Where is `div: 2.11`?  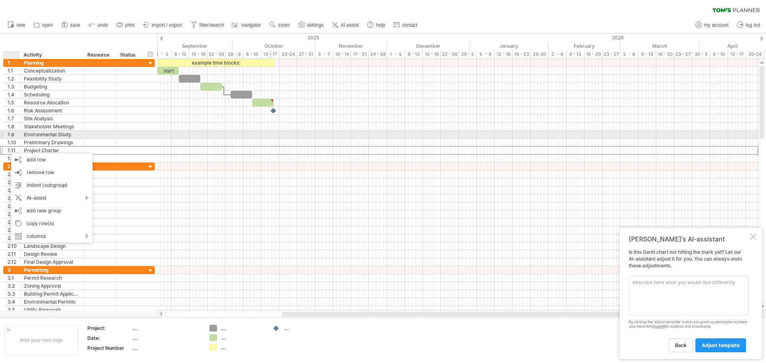 div: 2.11 is located at coordinates (14, 254).